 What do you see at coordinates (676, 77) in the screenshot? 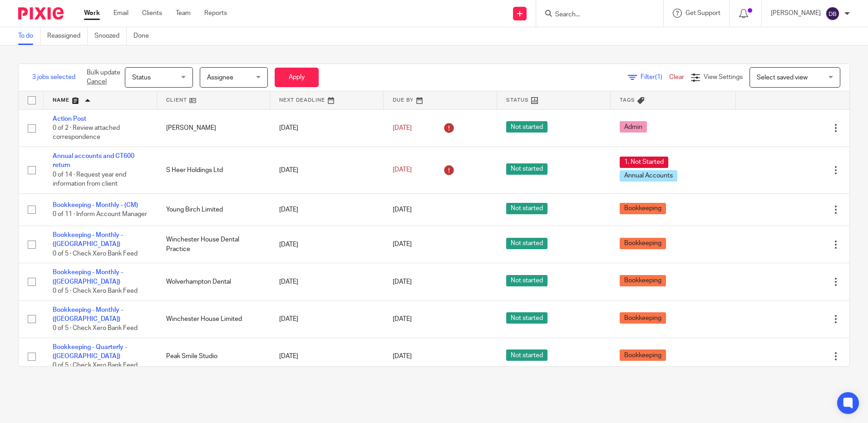
I see `a: Clear` at bounding box center [676, 77].